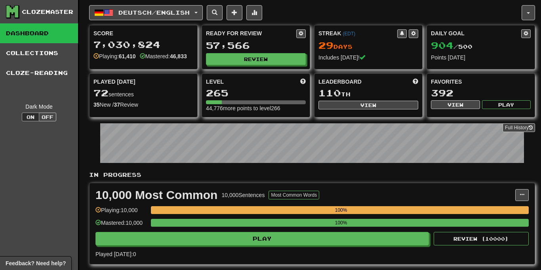  Describe the element at coordinates (340, 82) in the screenshot. I see `span: Leaderboard` at that location.